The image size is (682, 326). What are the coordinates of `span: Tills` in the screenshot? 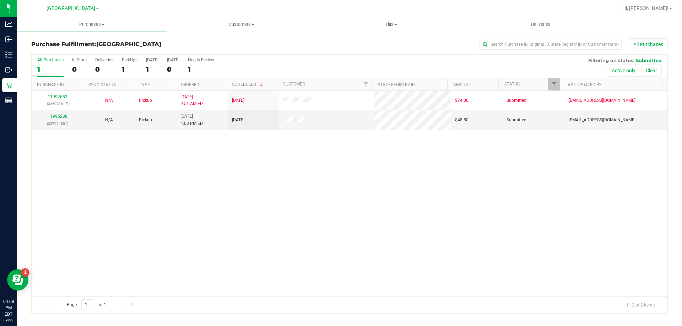 It's located at (391, 25).